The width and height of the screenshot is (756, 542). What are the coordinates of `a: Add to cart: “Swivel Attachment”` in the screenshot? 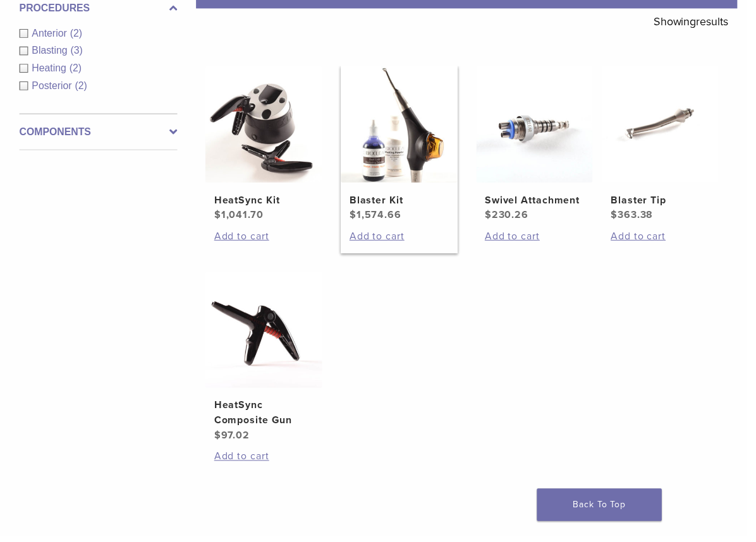 It's located at (541, 240).